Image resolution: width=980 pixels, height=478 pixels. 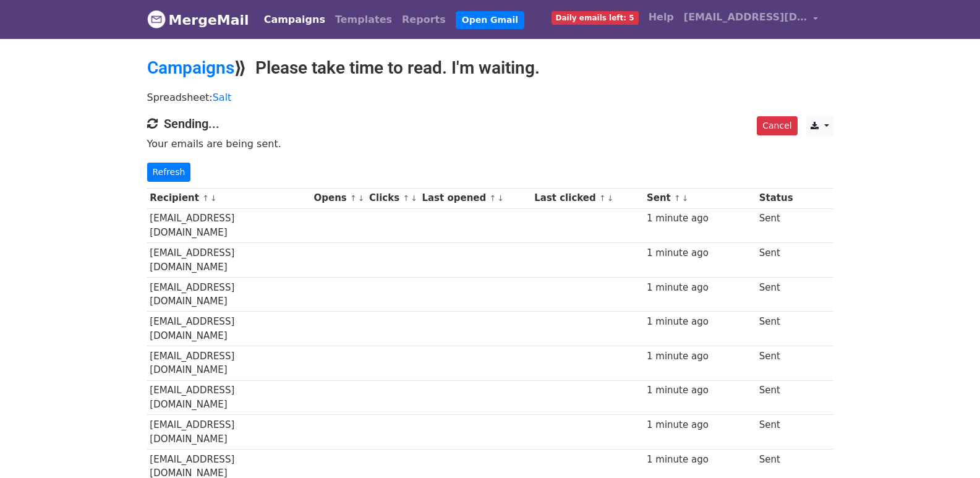 What do you see at coordinates (169, 172) in the screenshot?
I see `a: Refresh` at bounding box center [169, 172].